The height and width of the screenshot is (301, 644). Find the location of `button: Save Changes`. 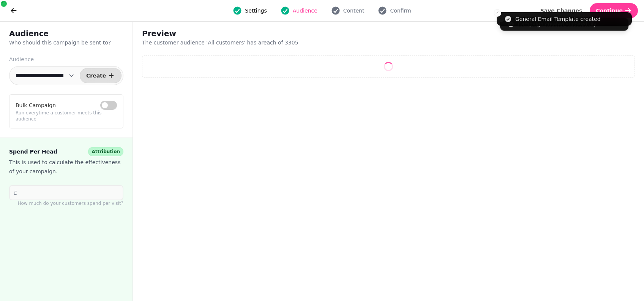

button: Save Changes is located at coordinates (561, 11).